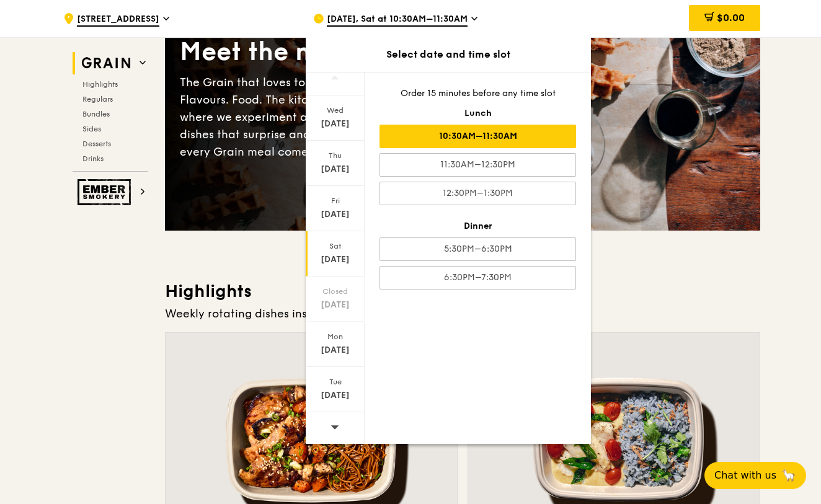 The width and height of the screenshot is (821, 504). Describe the element at coordinates (730, 17) in the screenshot. I see `span: $0.00` at that location.